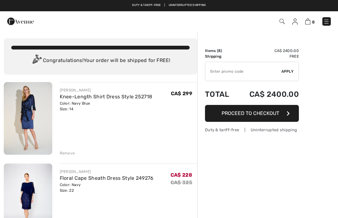 This screenshot has height=218, width=338. Describe the element at coordinates (181, 93) in the screenshot. I see `span: CA$ 299` at that location.